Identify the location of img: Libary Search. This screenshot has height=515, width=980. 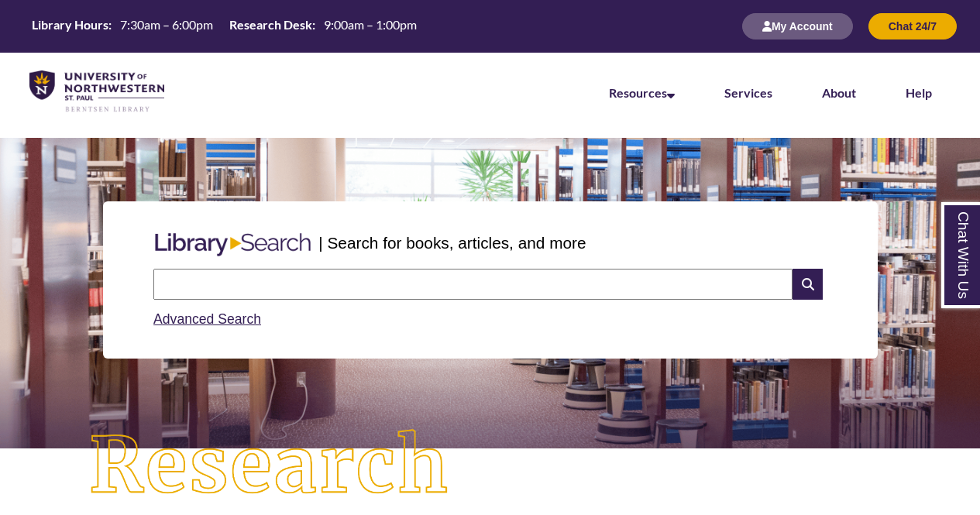
(232, 245).